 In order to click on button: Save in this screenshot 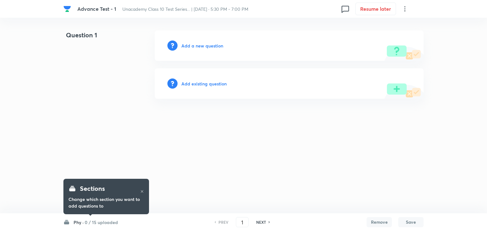, I will do `click(411, 222)`.